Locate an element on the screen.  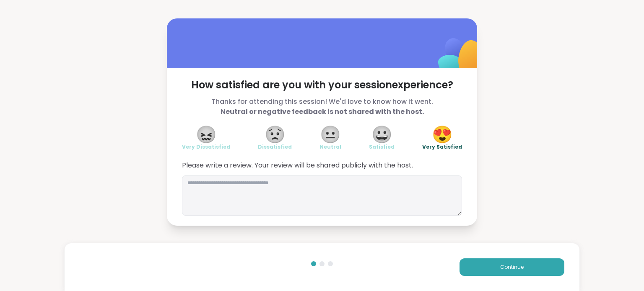
span: Dissatisfied is located at coordinates (274, 147).